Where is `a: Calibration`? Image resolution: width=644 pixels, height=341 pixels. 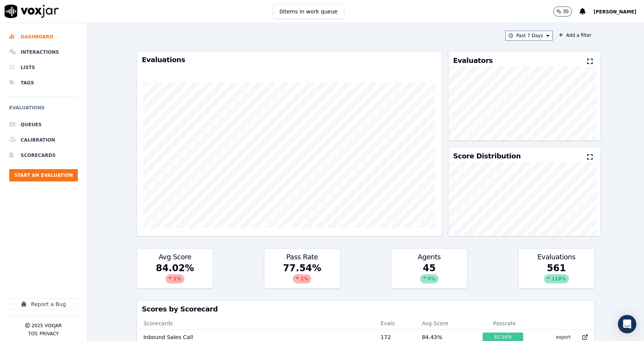
a: Calibration is located at coordinates (43, 140).